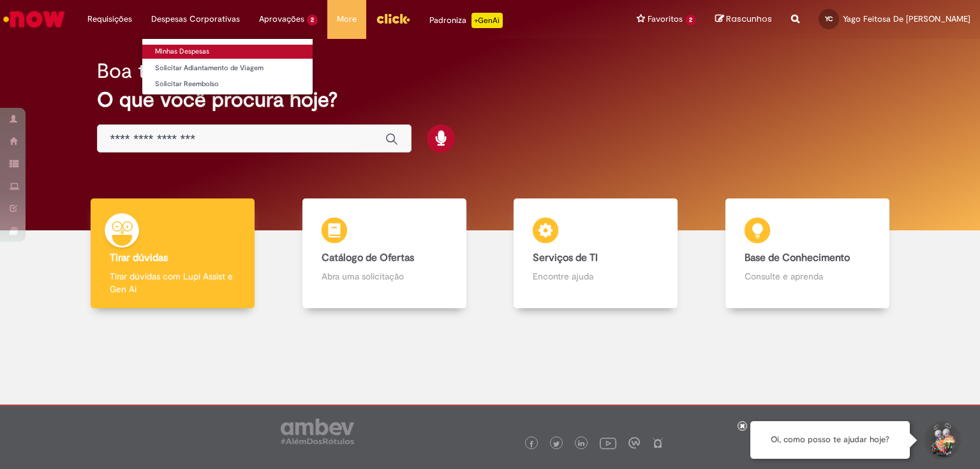 The image size is (980, 469). What do you see at coordinates (281, 19) in the screenshot?
I see `span: Aprovações` at bounding box center [281, 19].